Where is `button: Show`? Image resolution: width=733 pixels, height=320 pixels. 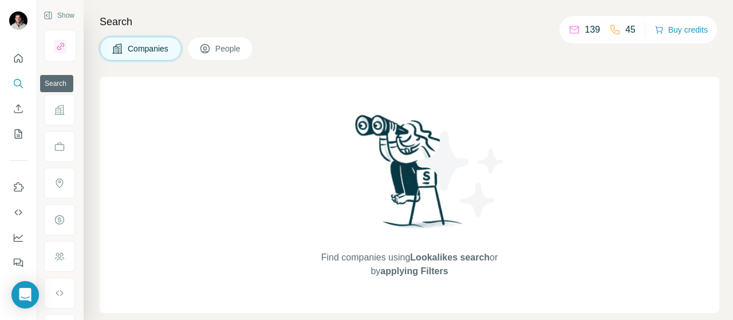 button: Show is located at coordinates (59, 15).